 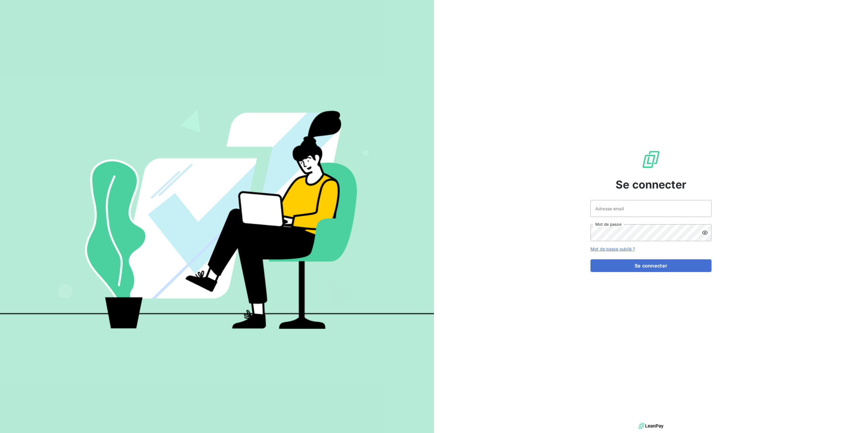 What do you see at coordinates (651, 266) in the screenshot?
I see `button: Se connecter` at bounding box center [651, 266].